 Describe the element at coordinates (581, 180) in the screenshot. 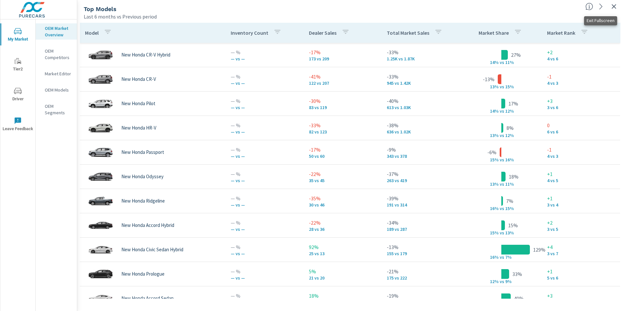

I see `p: 4 vs 5` at that location.